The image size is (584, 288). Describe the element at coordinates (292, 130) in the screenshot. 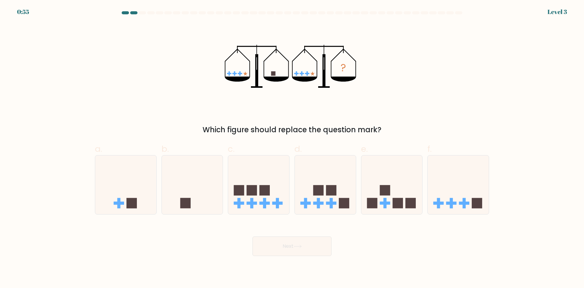

I see `div: Which figure should replace the question mark?` at that location.